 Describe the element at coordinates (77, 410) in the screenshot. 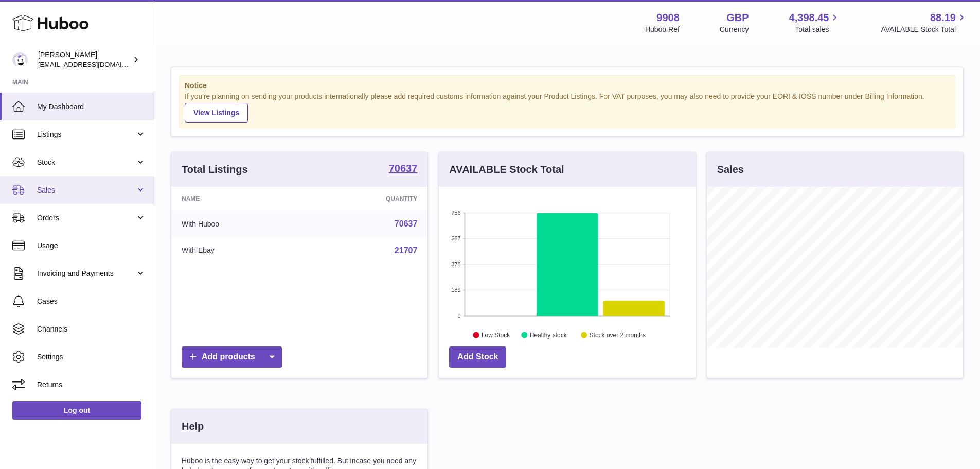

I see `a: Log out` at that location.